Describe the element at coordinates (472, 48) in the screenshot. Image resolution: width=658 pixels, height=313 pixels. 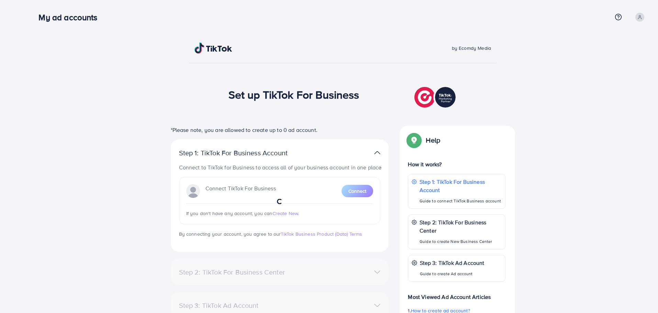
I see `span: by Ecomdy Media` at that location.